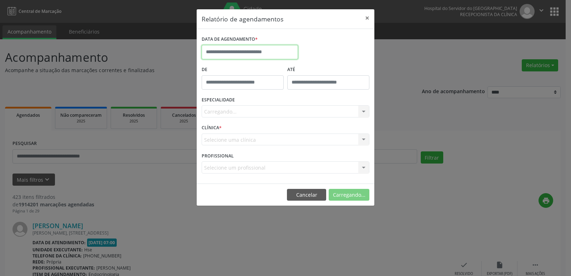 The width and height of the screenshot is (571, 276). Describe the element at coordinates (242, 19) in the screenshot. I see `h5: Relatório de agendamentos` at that location.